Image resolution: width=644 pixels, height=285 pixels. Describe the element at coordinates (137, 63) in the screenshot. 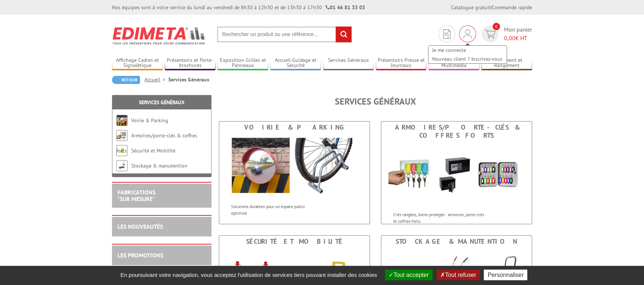

I see `a: Affichage Cadres et Signalétique` at that location.